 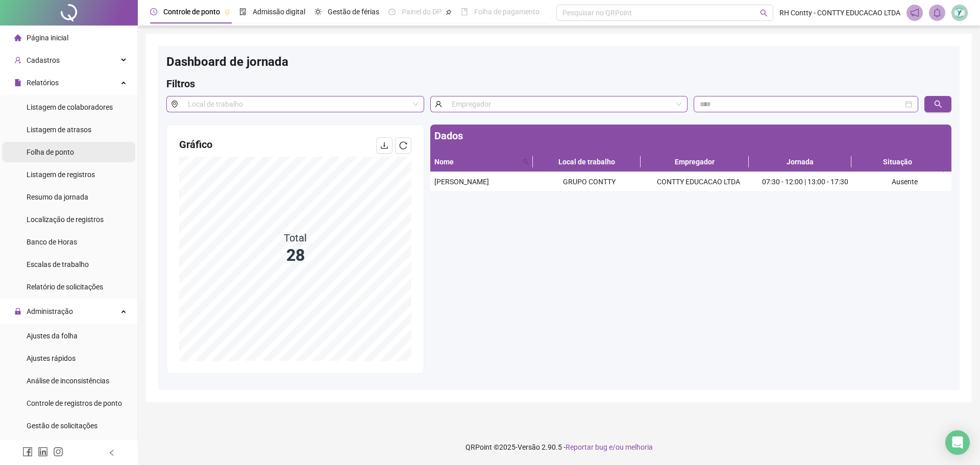 I want to click on span: dashboard, so click(x=392, y=11).